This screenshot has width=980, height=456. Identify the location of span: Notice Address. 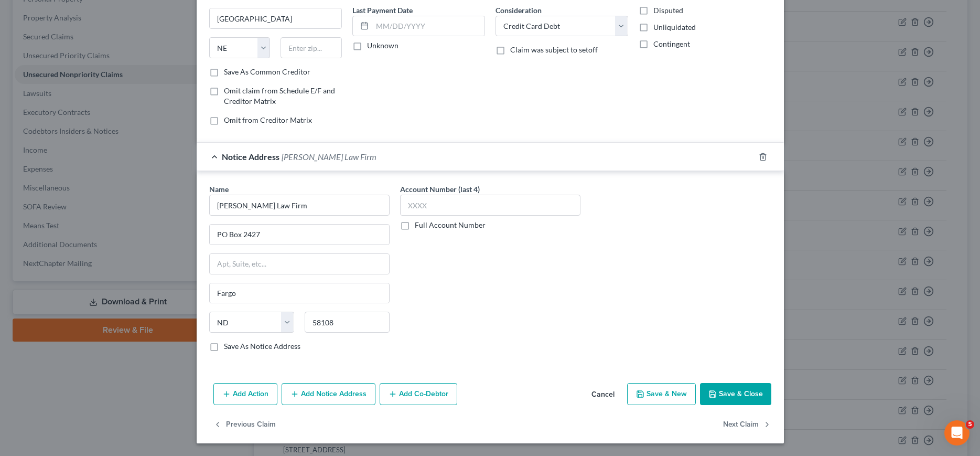
(251, 156).